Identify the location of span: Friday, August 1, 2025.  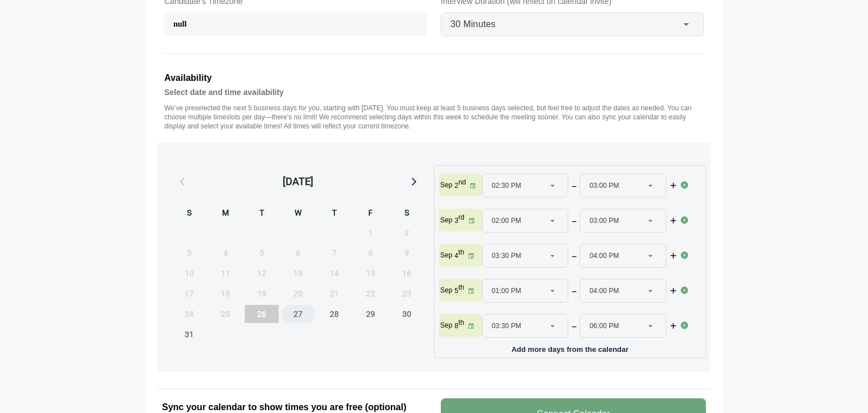
(371, 233).